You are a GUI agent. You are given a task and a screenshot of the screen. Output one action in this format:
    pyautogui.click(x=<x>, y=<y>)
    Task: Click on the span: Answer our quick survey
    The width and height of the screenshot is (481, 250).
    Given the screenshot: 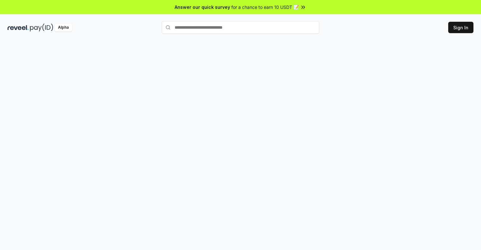 What is the action you would take?
    pyautogui.click(x=202, y=7)
    